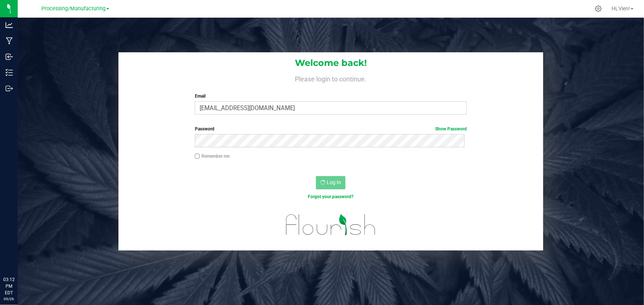 This screenshot has height=305, width=644. Describe the element at coordinates (334, 182) in the screenshot. I see `span: Log In` at that location.